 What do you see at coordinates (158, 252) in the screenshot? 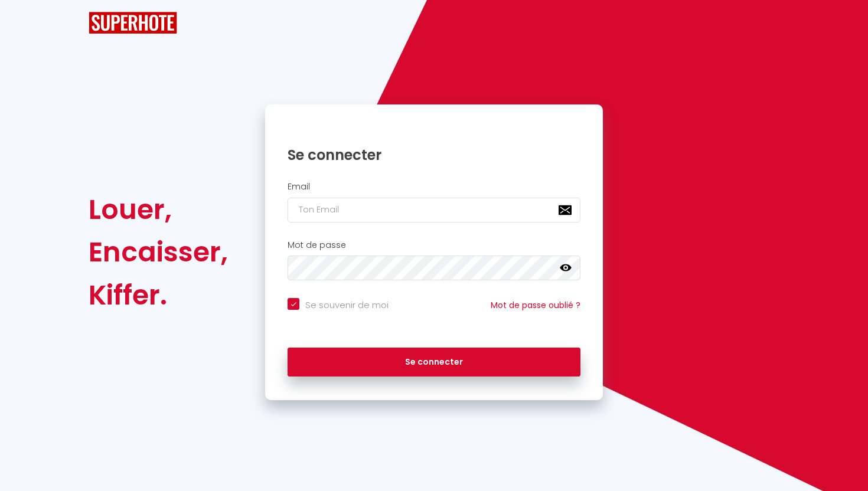
I see `div: Encaisser,` at bounding box center [158, 252].